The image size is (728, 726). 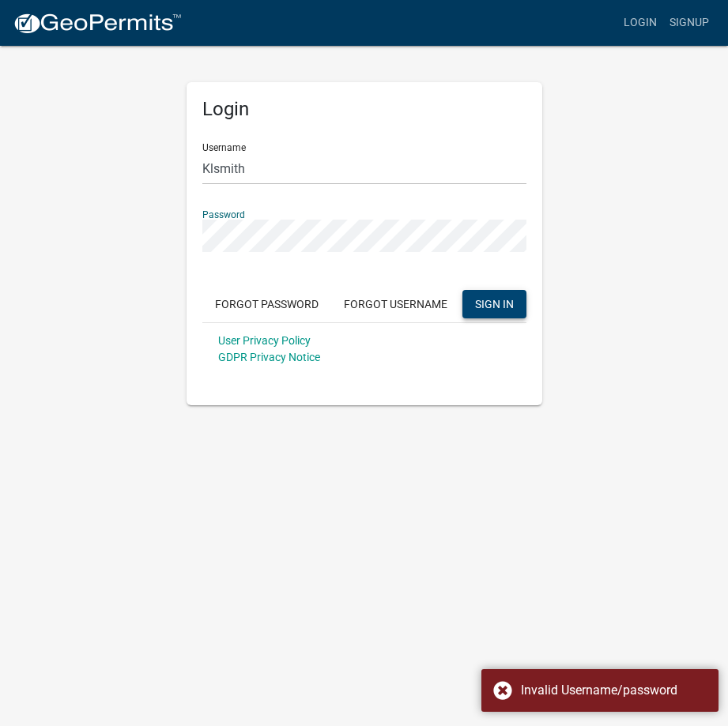 I want to click on div: Invalid Username/password, so click(x=614, y=691).